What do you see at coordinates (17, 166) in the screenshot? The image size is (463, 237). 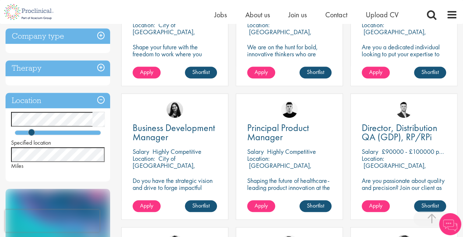 I see `span: Miles` at bounding box center [17, 166].